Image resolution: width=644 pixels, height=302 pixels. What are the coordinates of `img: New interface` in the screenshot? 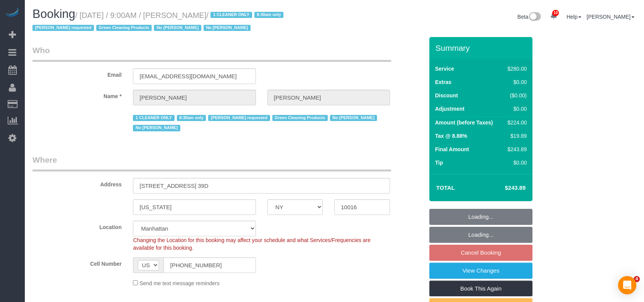 It's located at (534, 17).